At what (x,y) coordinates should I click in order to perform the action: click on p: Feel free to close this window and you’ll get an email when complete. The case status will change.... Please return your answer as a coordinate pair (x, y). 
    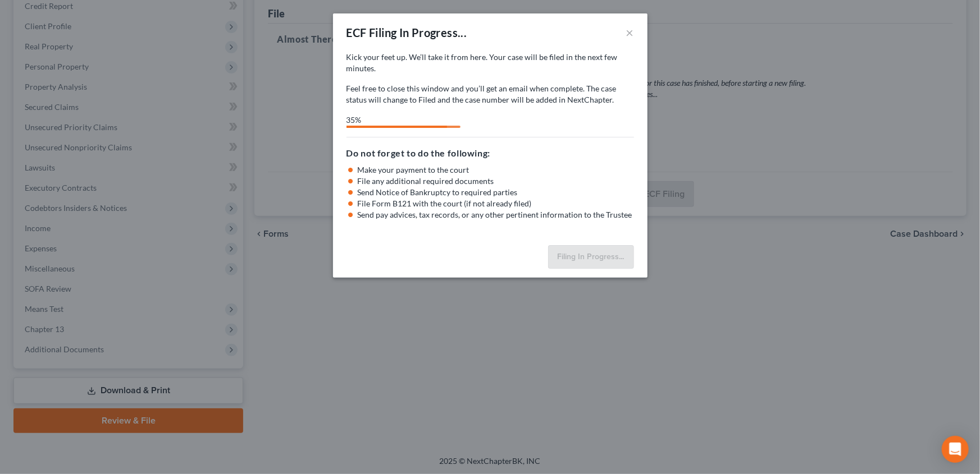
    Looking at the image, I should click on (490, 94).